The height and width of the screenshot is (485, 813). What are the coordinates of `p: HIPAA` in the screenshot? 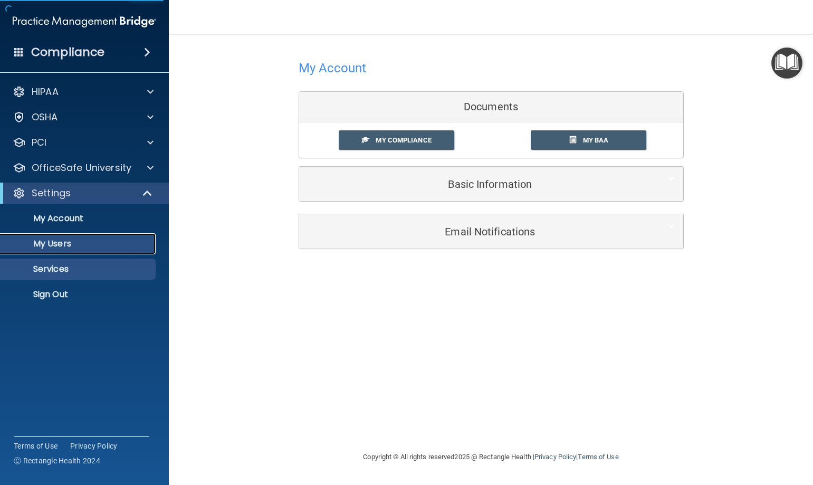 It's located at (45, 92).